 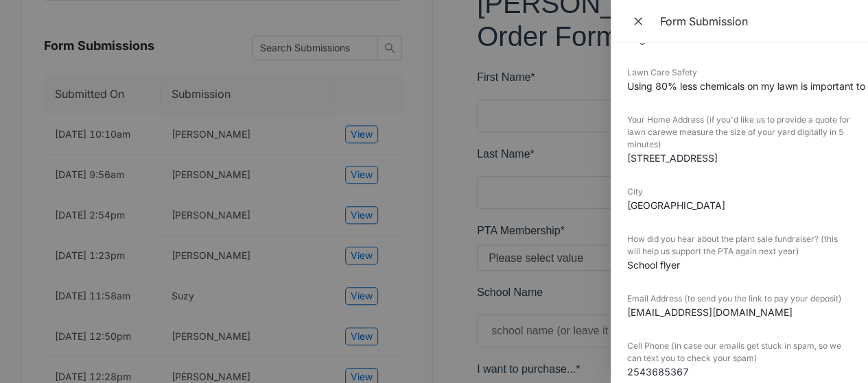 I want to click on dt: City, so click(x=739, y=192).